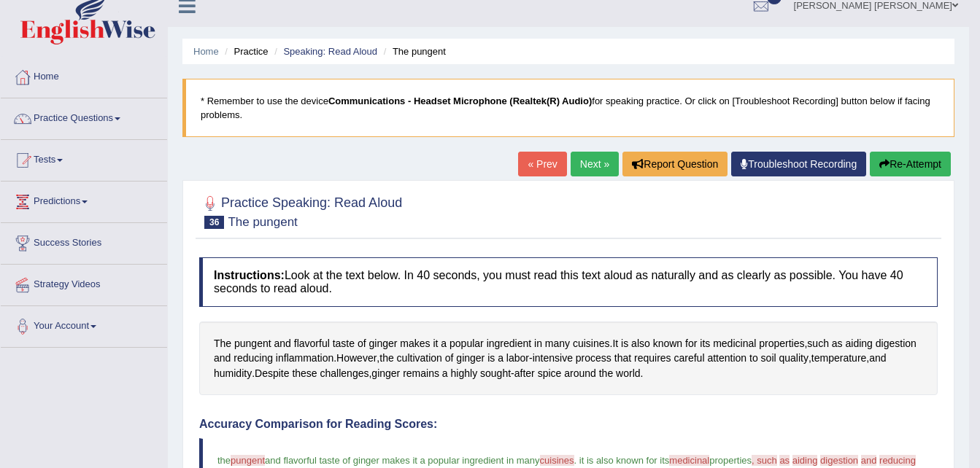  I want to click on a: Troubleshoot Recording, so click(798, 164).